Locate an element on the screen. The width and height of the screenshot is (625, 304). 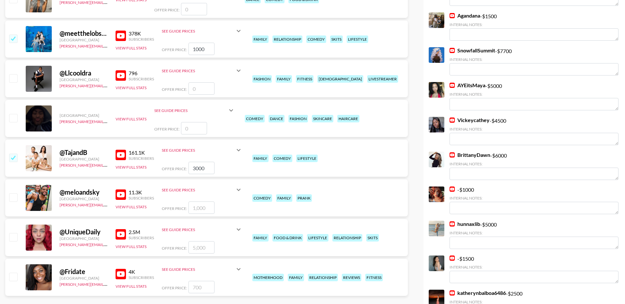
div: @ Fridate is located at coordinates (84, 272).